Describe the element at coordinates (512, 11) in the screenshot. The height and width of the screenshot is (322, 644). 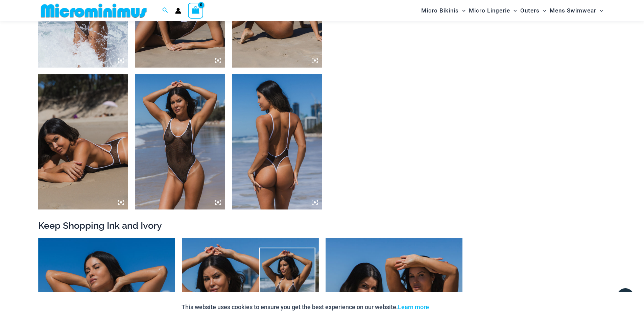
I see `nav: Site Navigation` at that location.